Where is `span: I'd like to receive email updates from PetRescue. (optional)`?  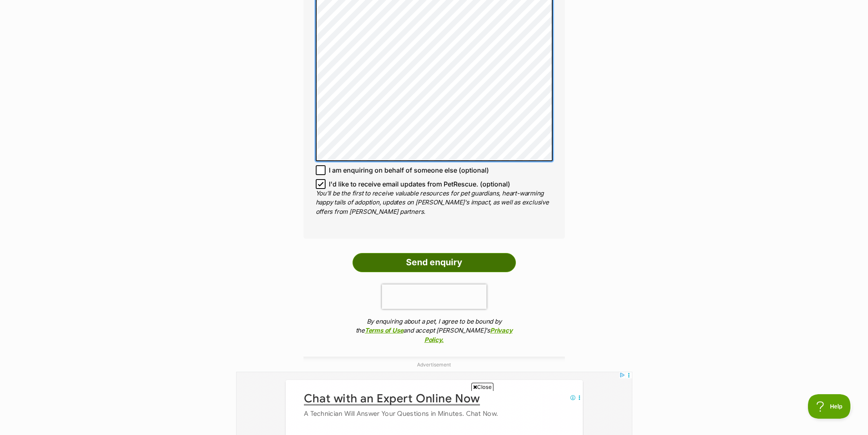 span: I'd like to receive email updates from PetRescue. (optional) is located at coordinates (419, 184).